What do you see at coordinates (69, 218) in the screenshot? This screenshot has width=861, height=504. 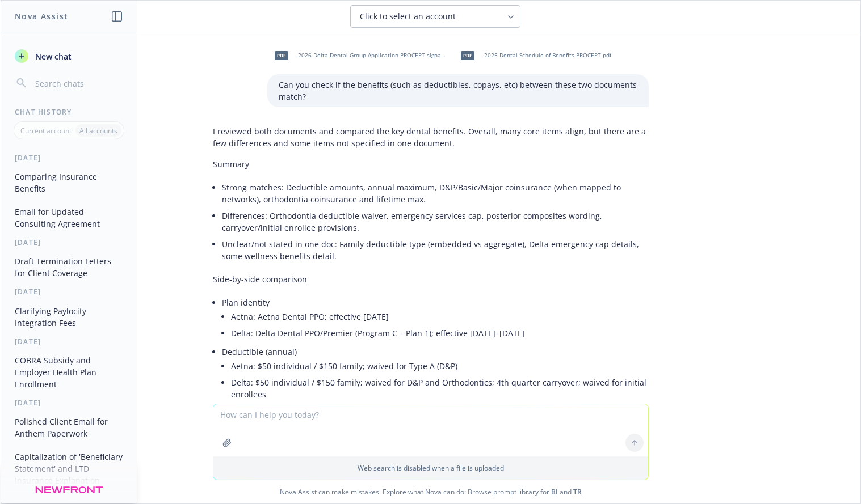 I see `button: Email for Updated Consulting Agreement` at bounding box center [69, 218].